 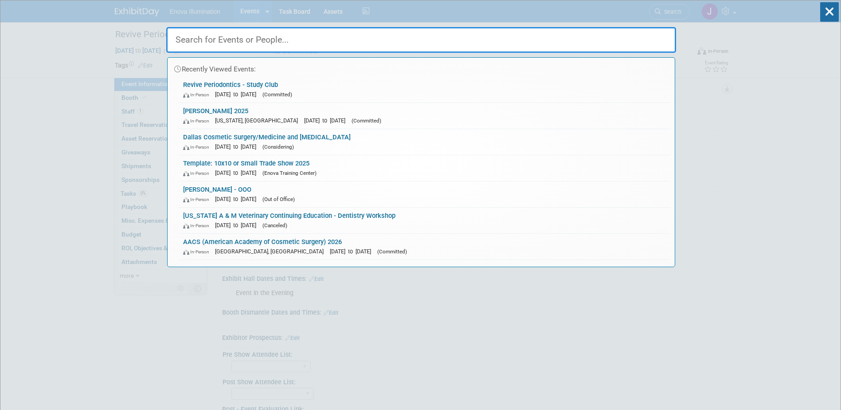 What do you see at coordinates (289, 173) in the screenshot?
I see `span: (Enova Training Center)` at bounding box center [289, 173].